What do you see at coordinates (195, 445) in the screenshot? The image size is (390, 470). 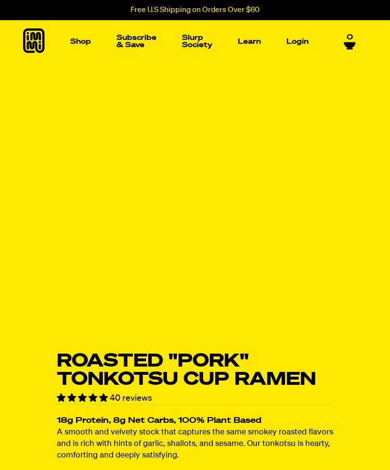 I see `p: A smooth and velvety stock that captures the same smokey roasted flavors and is rich with hints o...` at bounding box center [195, 445].